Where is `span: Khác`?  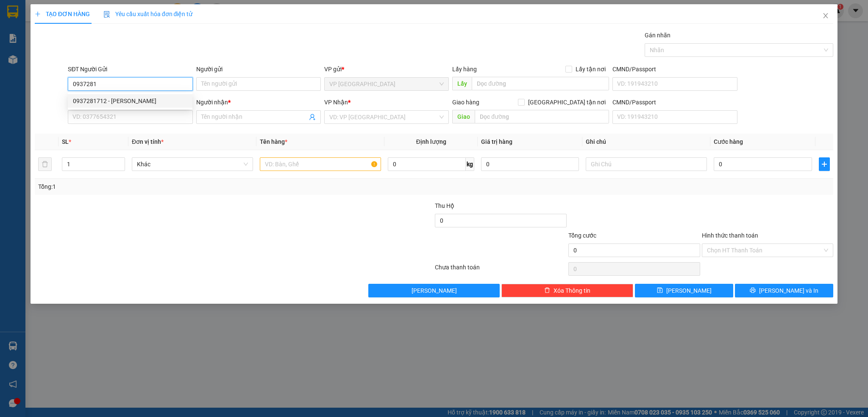 span: Khác is located at coordinates (193, 164).